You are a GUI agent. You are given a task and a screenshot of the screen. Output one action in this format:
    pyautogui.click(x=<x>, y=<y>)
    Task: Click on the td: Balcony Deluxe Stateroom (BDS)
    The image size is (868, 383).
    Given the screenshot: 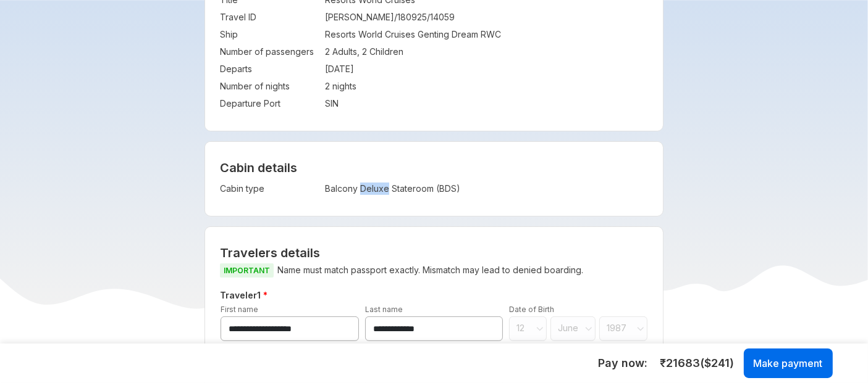 What is the action you would take?
    pyautogui.click(x=439, y=189)
    